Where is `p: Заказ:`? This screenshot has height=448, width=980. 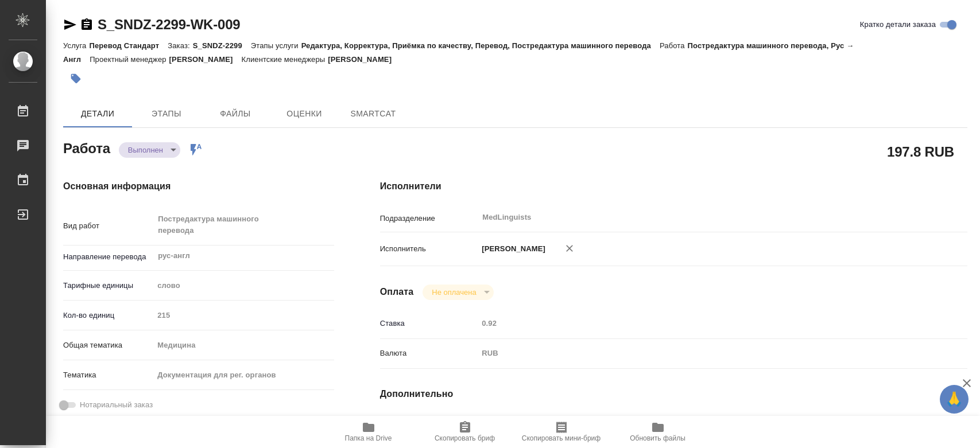 p: Заказ: is located at coordinates (180, 45).